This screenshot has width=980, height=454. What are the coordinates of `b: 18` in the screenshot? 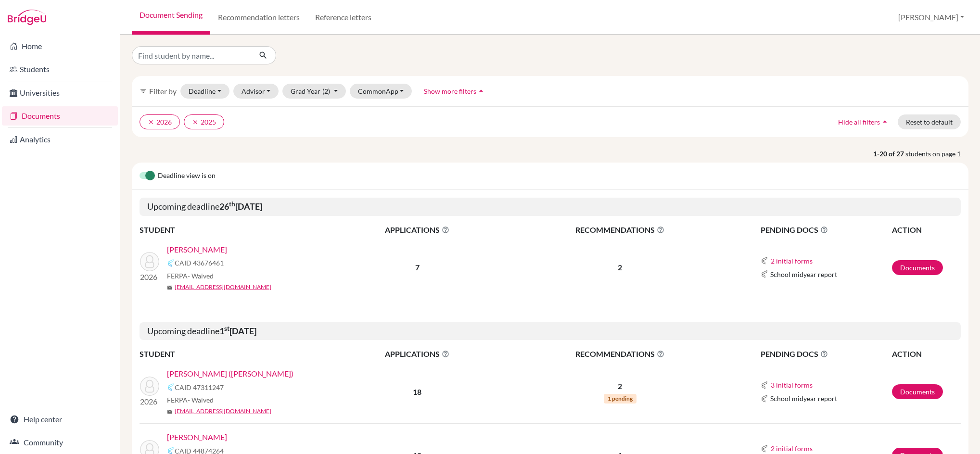 It's located at (417, 392).